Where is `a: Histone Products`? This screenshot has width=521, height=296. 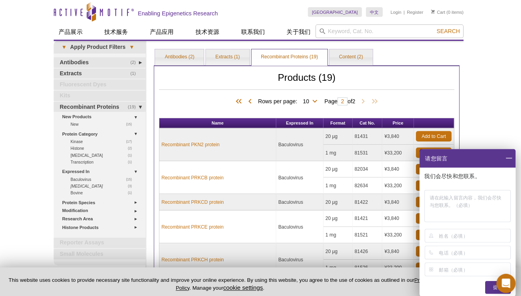 a: Histone Products is located at coordinates (106, 223).